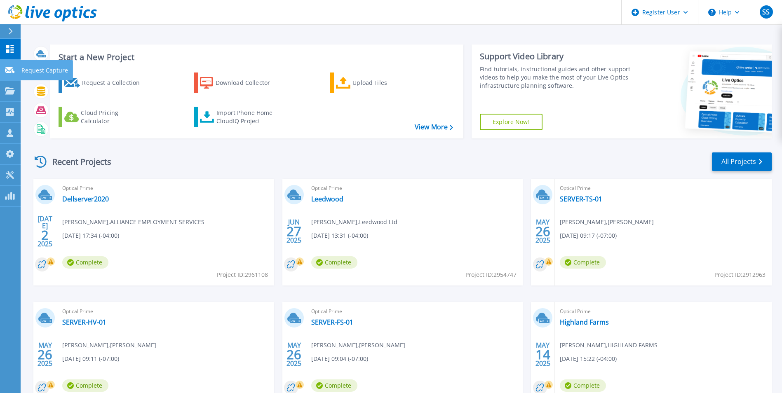 The height and width of the screenshot is (393, 782). Describe the element at coordinates (433, 127) in the screenshot. I see `a: View More` at that location.